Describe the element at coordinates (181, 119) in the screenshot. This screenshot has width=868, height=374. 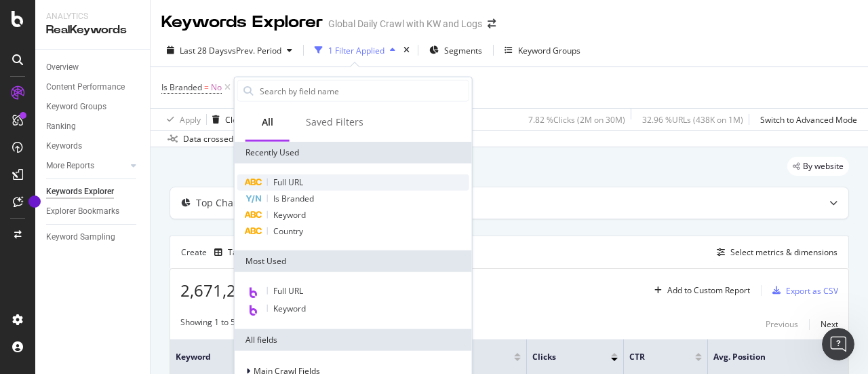
I see `button: Apply` at that location.